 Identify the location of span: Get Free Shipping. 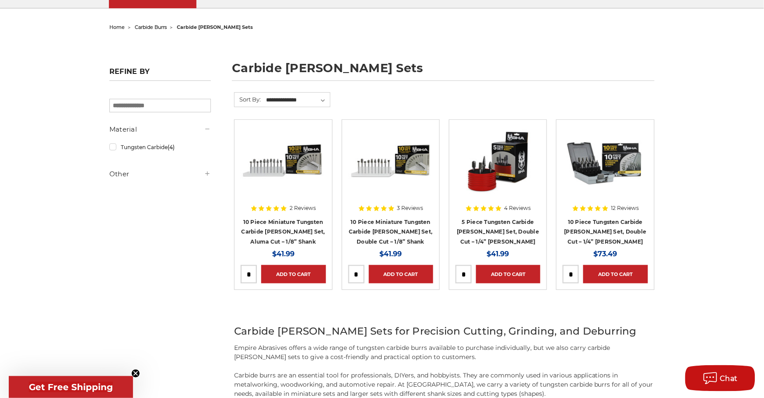
(71, 387).